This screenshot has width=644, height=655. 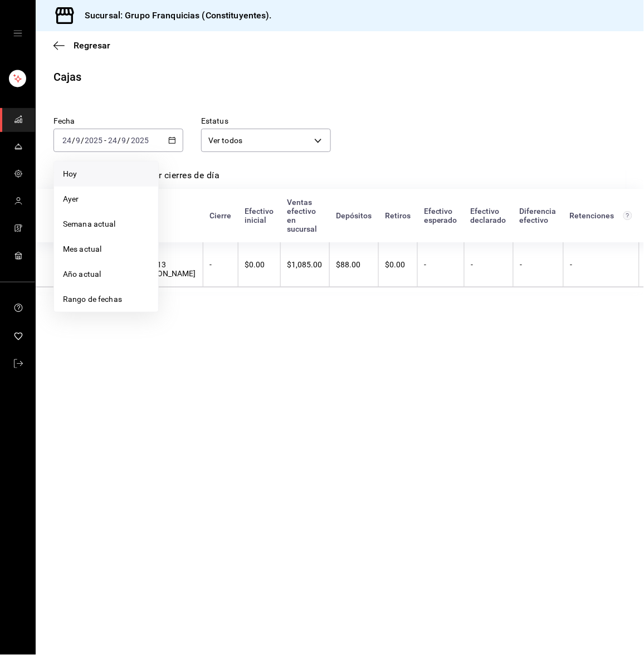 I want to click on div: Efectivo declarado, so click(x=488, y=215).